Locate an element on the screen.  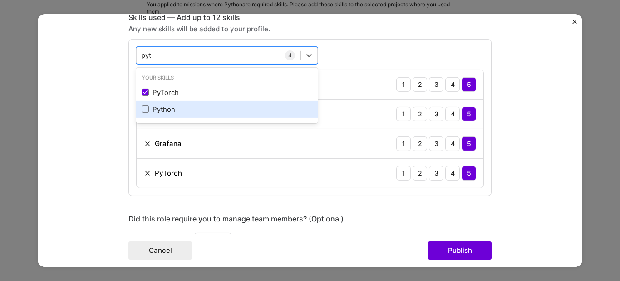
button: Publish is located at coordinates (460, 250).